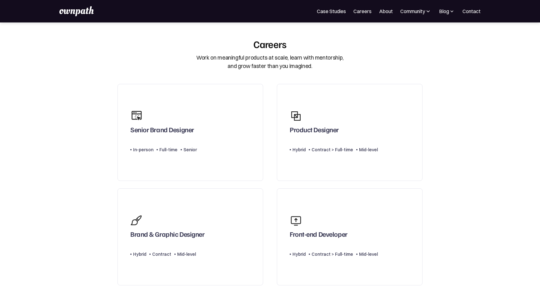 The height and width of the screenshot is (291, 540). Describe the element at coordinates (143, 150) in the screenshot. I see `div: In-person` at that location.